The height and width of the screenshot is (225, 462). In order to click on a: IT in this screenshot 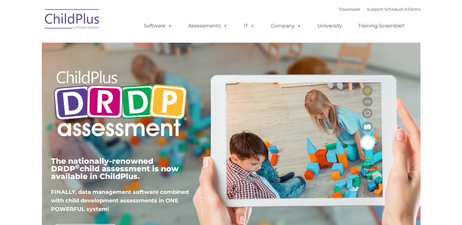, I will do `click(249, 26)`.